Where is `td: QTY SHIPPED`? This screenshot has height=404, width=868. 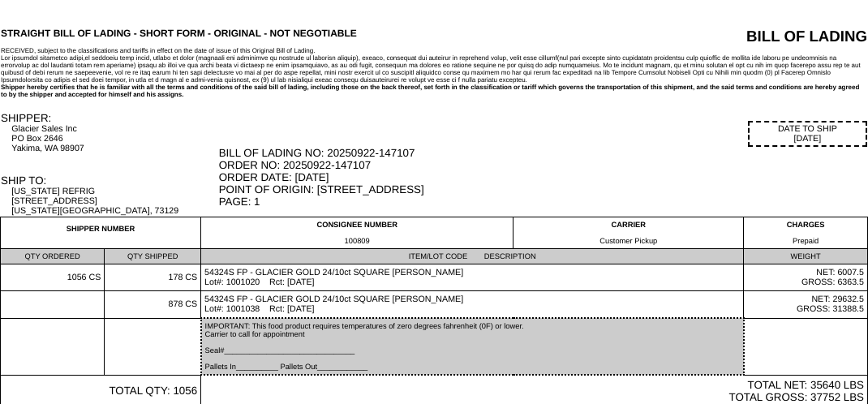
td: QTY SHIPPED is located at coordinates (153, 257).